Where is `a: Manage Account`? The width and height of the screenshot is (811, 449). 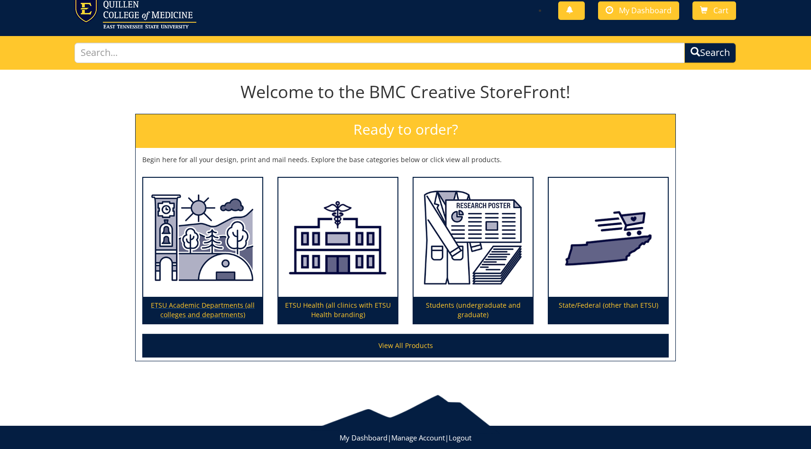
a: Manage Account is located at coordinates (418, 438).